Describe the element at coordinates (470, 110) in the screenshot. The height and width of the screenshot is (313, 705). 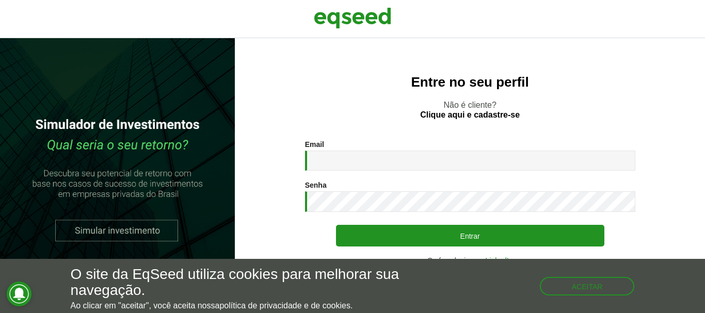
I see `p: Não é cliente?` at that location.